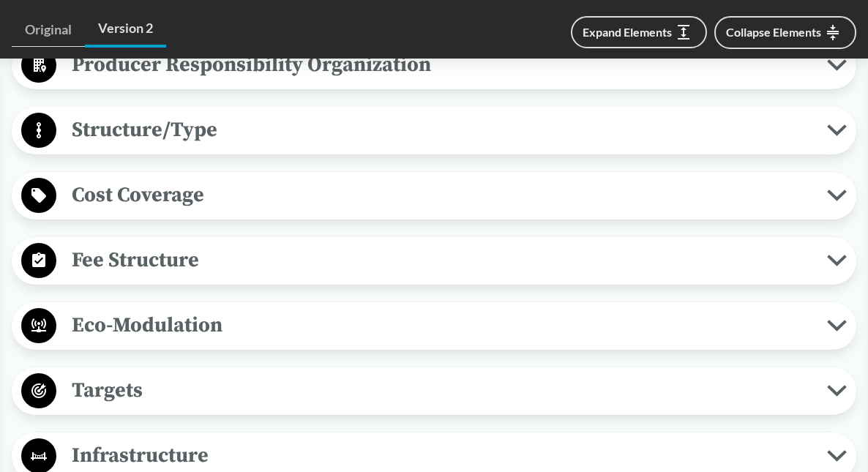 This screenshot has height=472, width=868. I want to click on button: Fee Structure, so click(434, 261).